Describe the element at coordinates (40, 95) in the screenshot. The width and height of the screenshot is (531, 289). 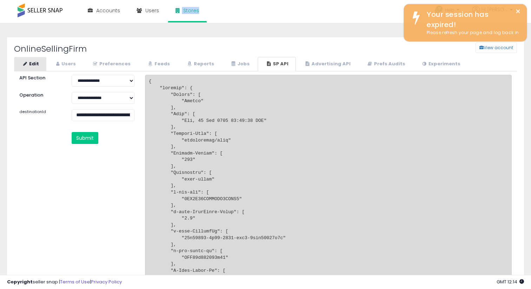
I see `label: Operation` at that location.